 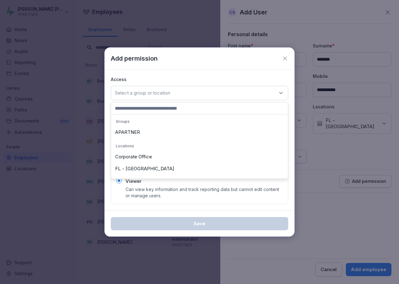 I want to click on p: Access, so click(x=199, y=79).